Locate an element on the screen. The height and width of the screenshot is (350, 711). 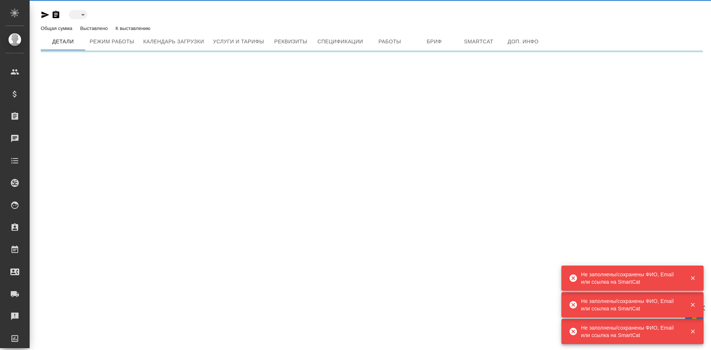
p: К выставлению is located at coordinates (134, 28).